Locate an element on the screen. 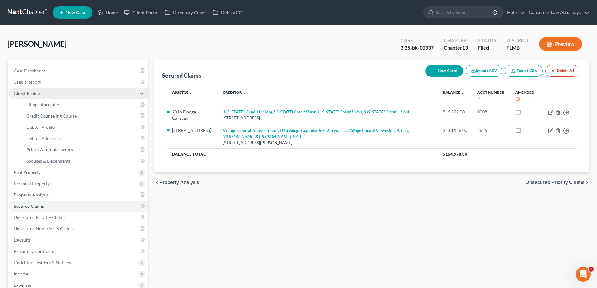 This screenshot has height=288, width=597. span: Filing Information is located at coordinates (44, 104).